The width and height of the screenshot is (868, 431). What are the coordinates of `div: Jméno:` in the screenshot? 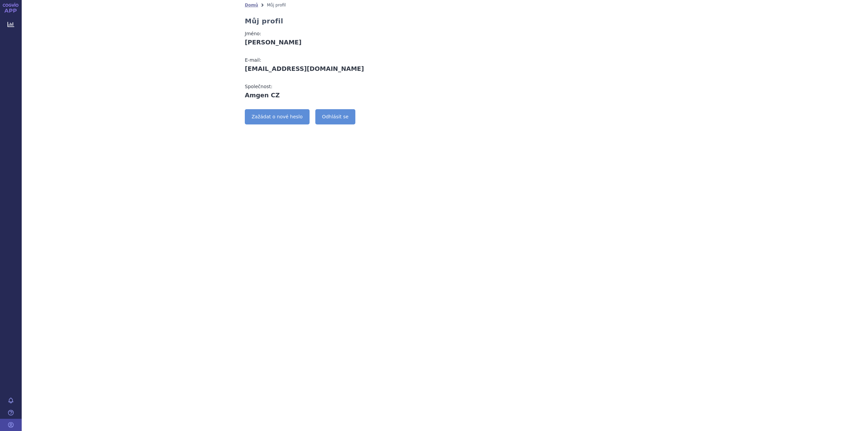 It's located at (325, 34).